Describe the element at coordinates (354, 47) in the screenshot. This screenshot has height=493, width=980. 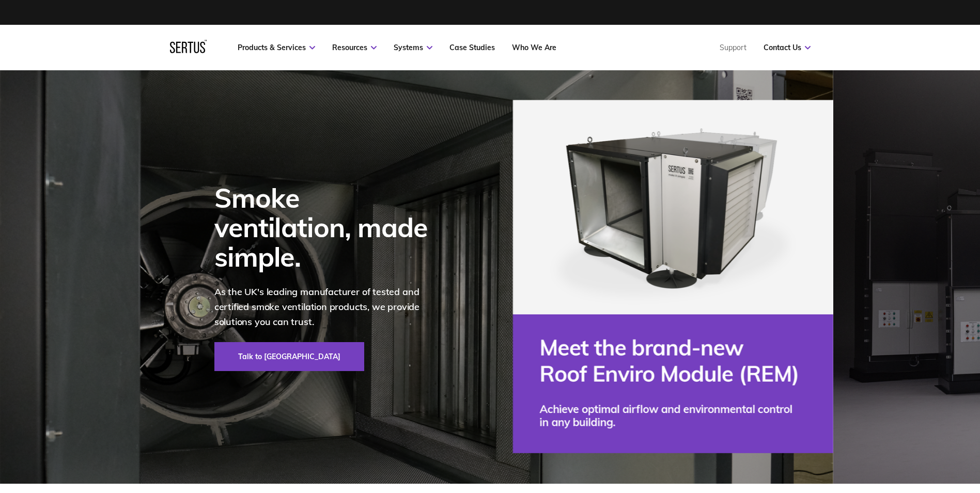
I see `a: Resources` at that location.